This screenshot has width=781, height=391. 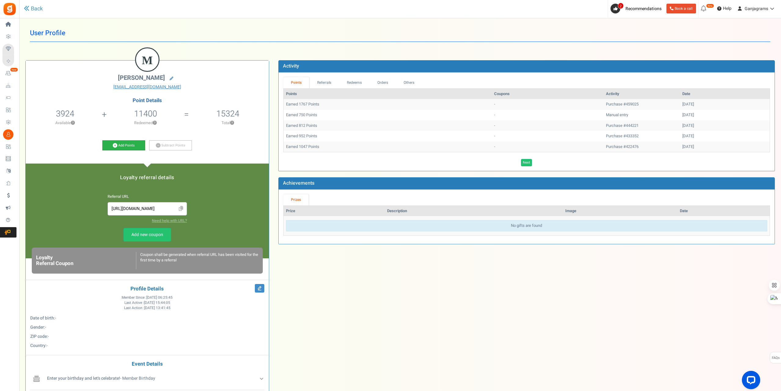 I want to click on td: Earned 750 Points, so click(x=388, y=115).